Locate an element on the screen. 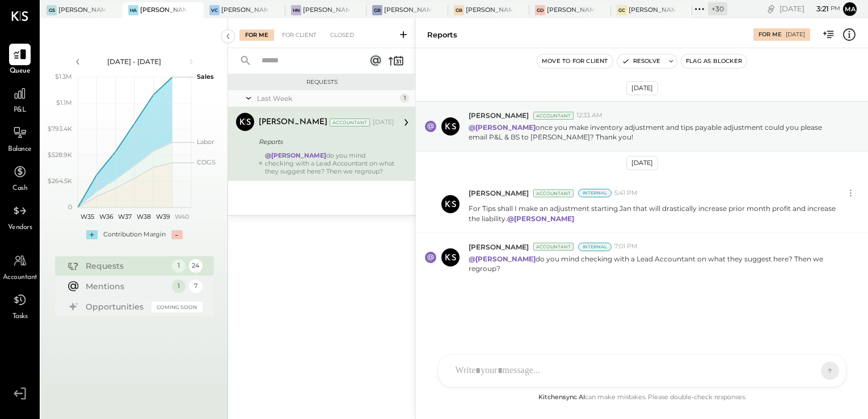  text: W40 is located at coordinates (181, 217).